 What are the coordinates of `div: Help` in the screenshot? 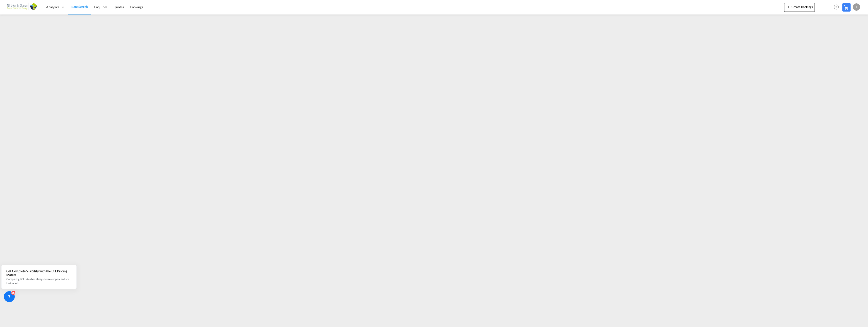 It's located at (837, 7).